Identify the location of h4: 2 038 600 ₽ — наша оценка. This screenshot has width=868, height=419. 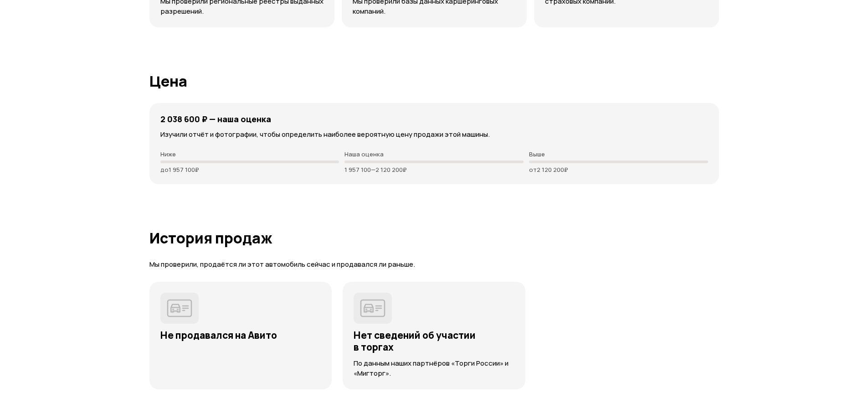
(216, 119).